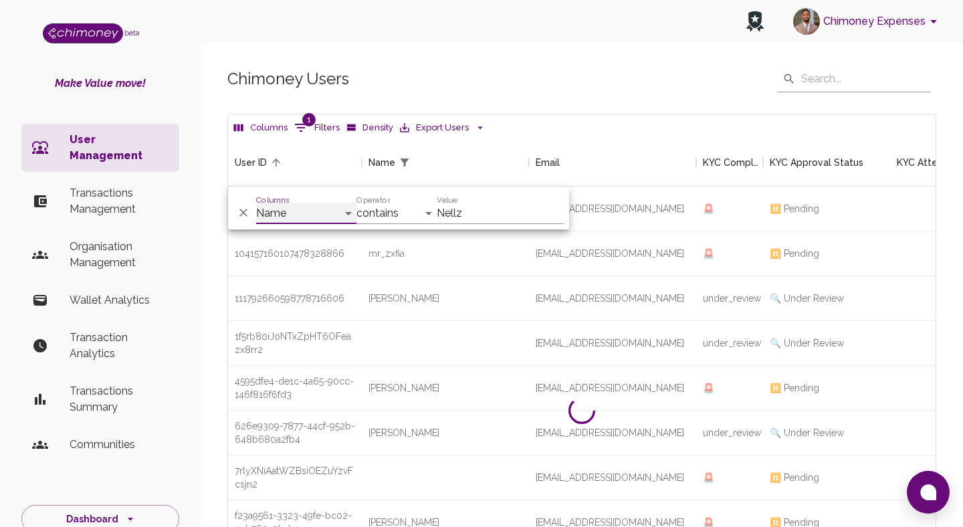 This screenshot has height=527, width=963. Describe the element at coordinates (927, 163) in the screenshot. I see `div: KYC Attempts` at that location.